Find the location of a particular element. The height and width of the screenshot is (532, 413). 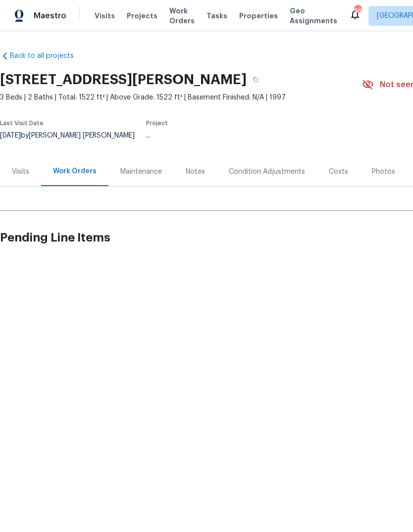

div: 96 is located at coordinates (357, 11).